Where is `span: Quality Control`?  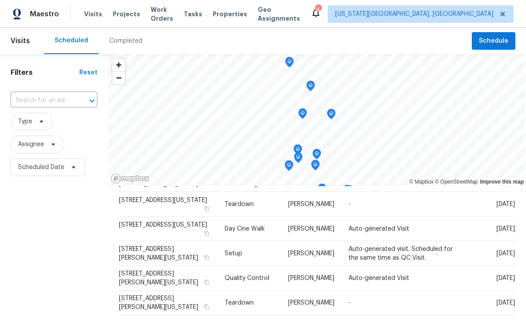
span: Quality Control is located at coordinates (246, 278).